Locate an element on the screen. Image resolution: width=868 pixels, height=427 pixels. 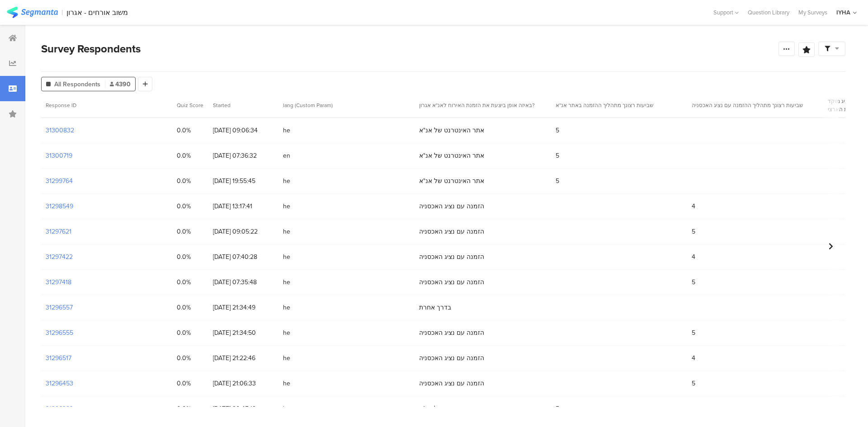
div: My Surveys is located at coordinates (813, 13).